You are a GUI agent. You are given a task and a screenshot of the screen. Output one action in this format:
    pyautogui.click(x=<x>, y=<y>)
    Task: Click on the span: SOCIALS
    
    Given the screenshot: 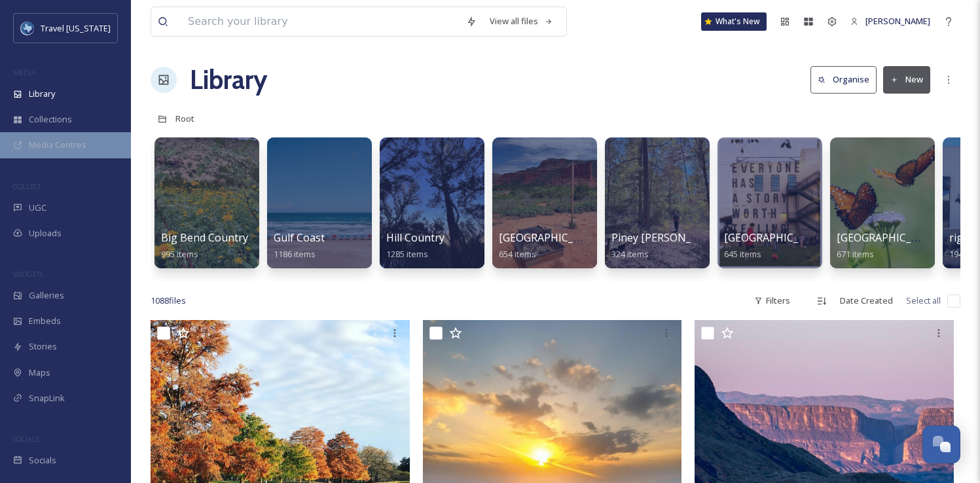 What is the action you would take?
    pyautogui.click(x=26, y=438)
    